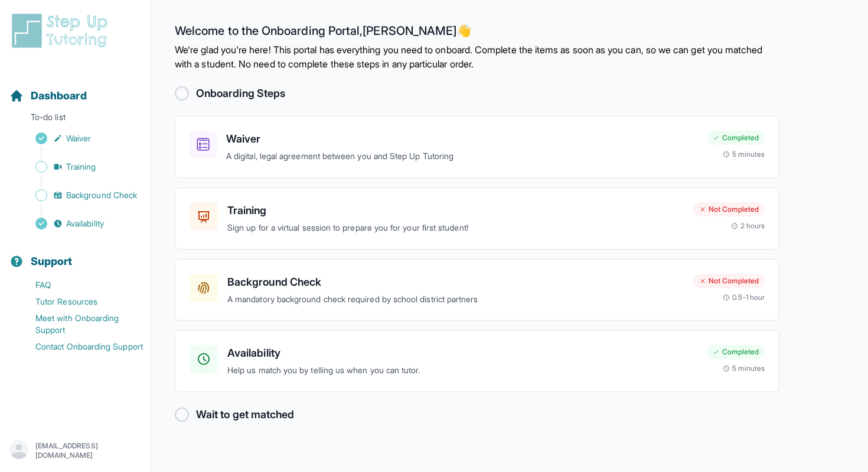  Describe the element at coordinates (75, 89) in the screenshot. I see `button: Dashboard` at that location.